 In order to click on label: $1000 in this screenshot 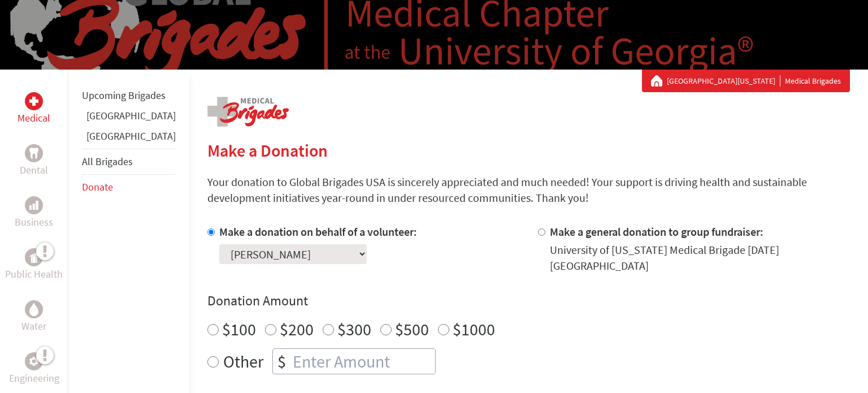, I will do `click(474, 329)`.